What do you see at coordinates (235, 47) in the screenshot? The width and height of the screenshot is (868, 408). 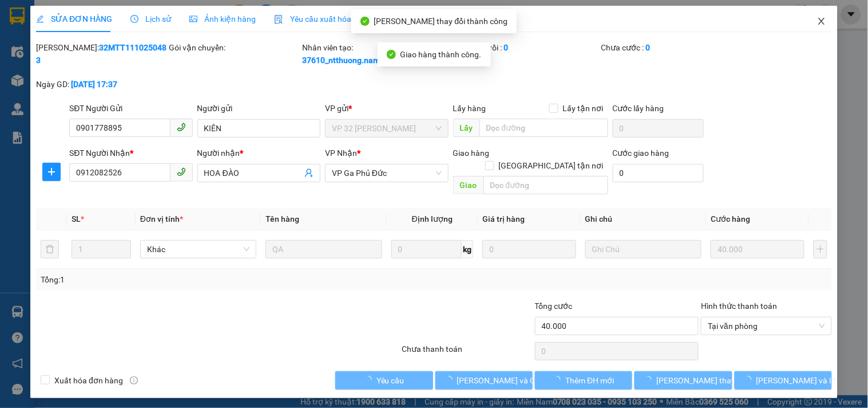 I see `div: Gói vận chuyển:` at bounding box center [235, 47].